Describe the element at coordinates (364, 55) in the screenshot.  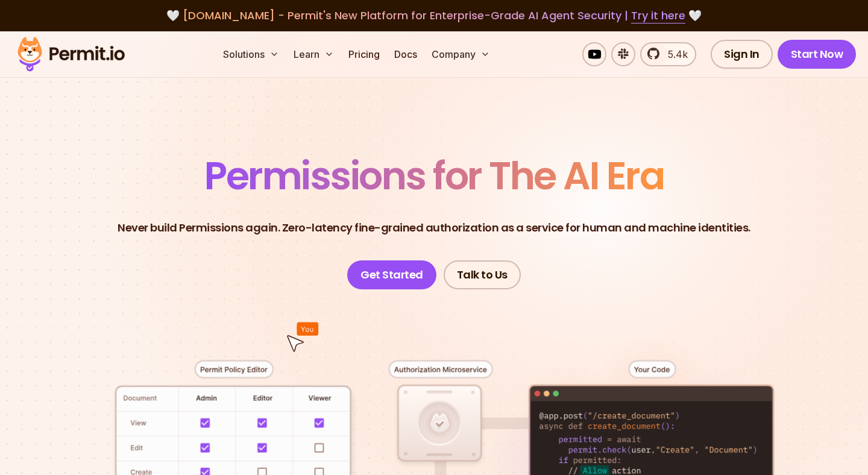
I see `a: Pricing` at that location.